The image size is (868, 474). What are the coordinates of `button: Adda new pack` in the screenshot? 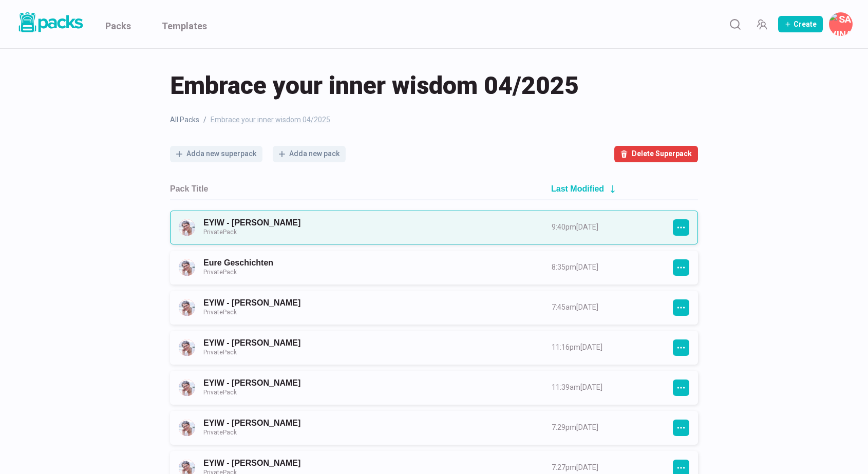 It's located at (309, 154).